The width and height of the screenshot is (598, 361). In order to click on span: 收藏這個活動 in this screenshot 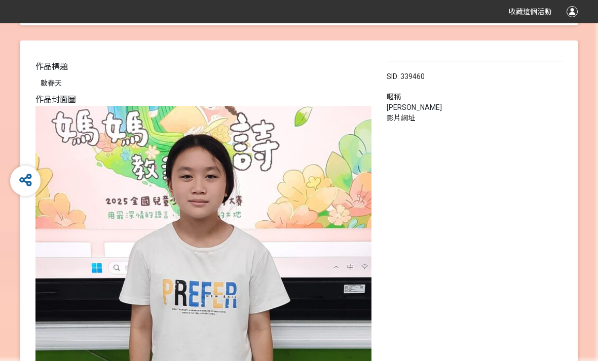, I will do `click(530, 12)`.